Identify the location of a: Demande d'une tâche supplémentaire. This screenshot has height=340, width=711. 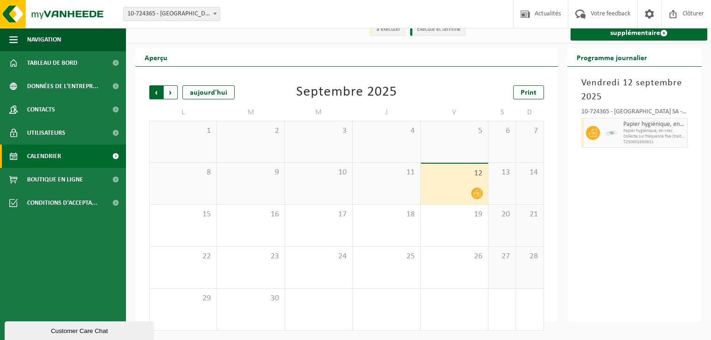
(639, 29).